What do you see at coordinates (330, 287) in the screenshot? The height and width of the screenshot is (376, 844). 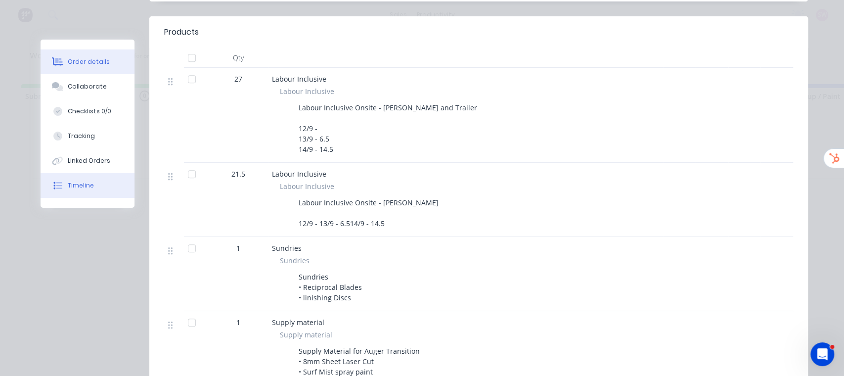 I see `div: Sundries • Reciprocal Blades • linishing Discs` at bounding box center [330, 287].